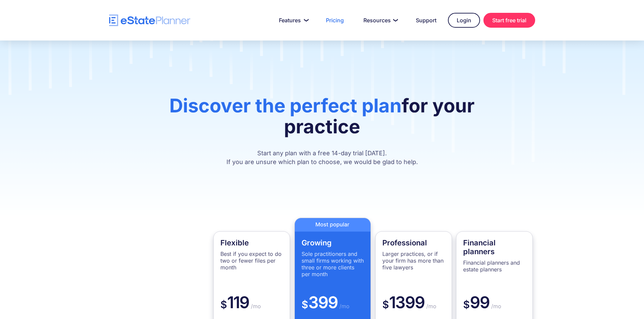 This screenshot has height=319, width=644. Describe the element at coordinates (494, 247) in the screenshot. I see `h4: Financial planners` at that location.